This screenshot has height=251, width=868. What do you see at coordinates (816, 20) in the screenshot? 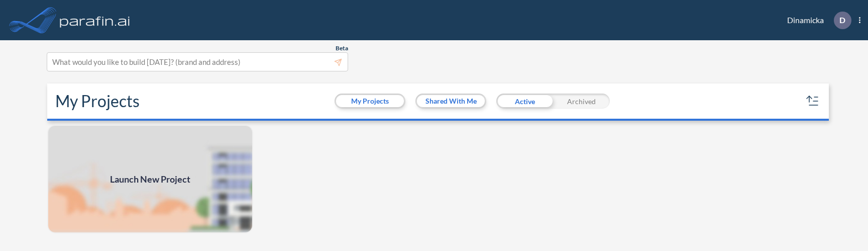
I see `div: Dinamicka` at bounding box center [816, 20].